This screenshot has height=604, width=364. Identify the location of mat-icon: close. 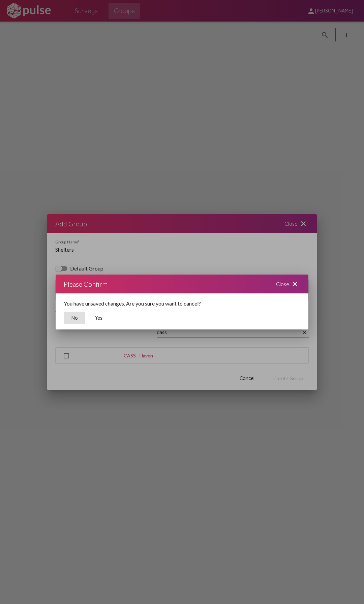
(295, 284).